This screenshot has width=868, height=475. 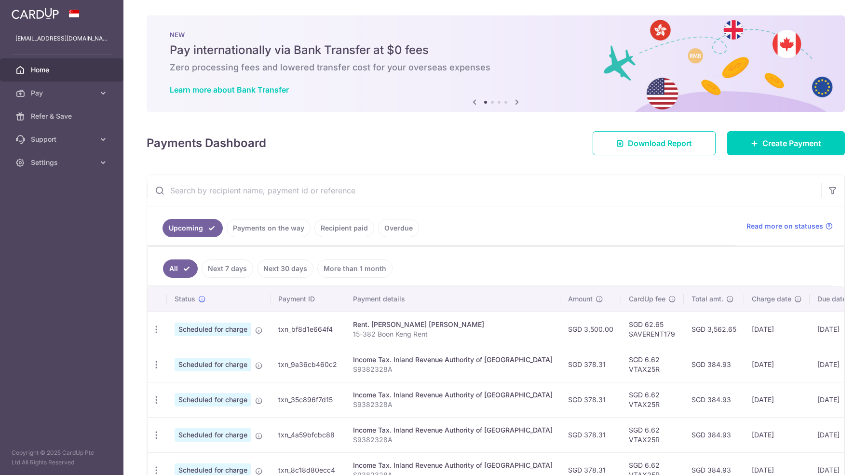 What do you see at coordinates (308, 399) in the screenshot?
I see `td: txn_35c896f7d15` at bounding box center [308, 399].